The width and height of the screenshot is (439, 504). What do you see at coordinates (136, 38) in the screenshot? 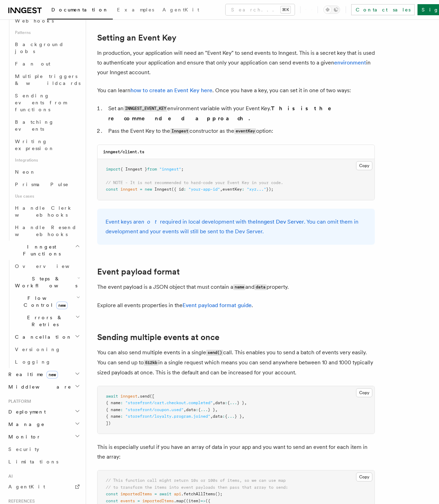
I see `a: Setting an Event Key` at bounding box center [136, 38].